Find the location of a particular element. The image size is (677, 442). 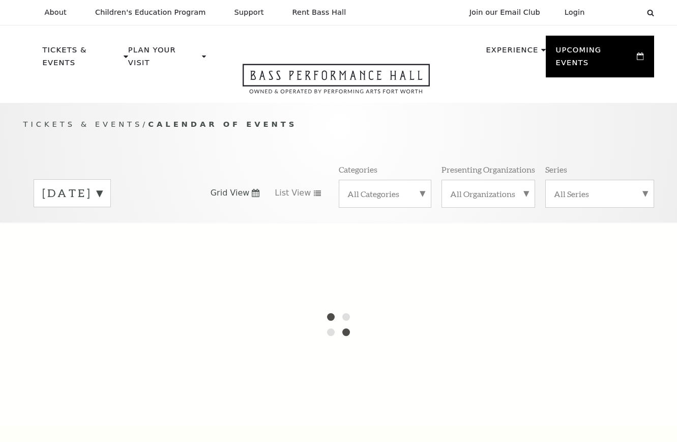

select: Select: is located at coordinates (619, 12).